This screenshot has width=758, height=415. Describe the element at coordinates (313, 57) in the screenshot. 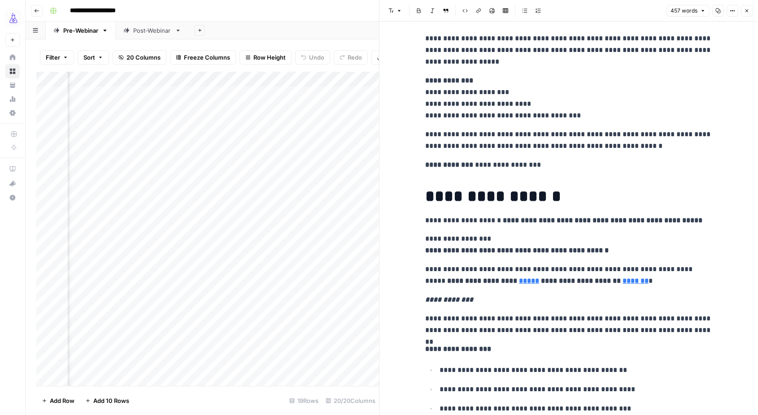

I see `button: Undo` at that location.